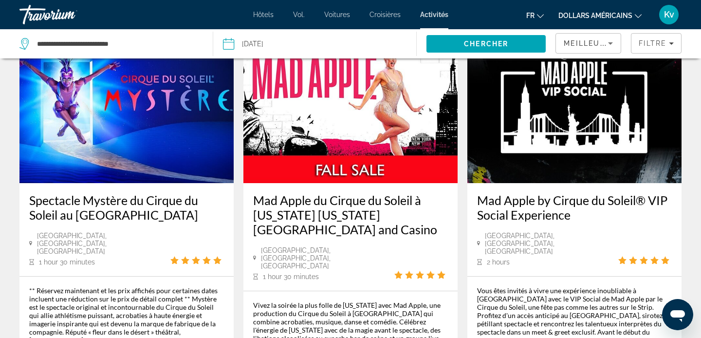  Describe the element at coordinates (127, 105) in the screenshot. I see `img: Spectacle Mystère du Cirque du Soleil au Treasure Island Hotel and Casino` at that location.